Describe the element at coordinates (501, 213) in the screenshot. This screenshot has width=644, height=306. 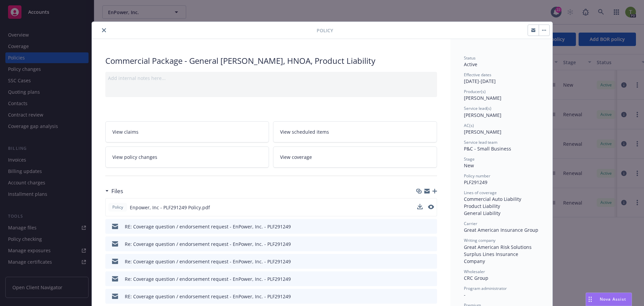
I see `div: General Liability` at that location.